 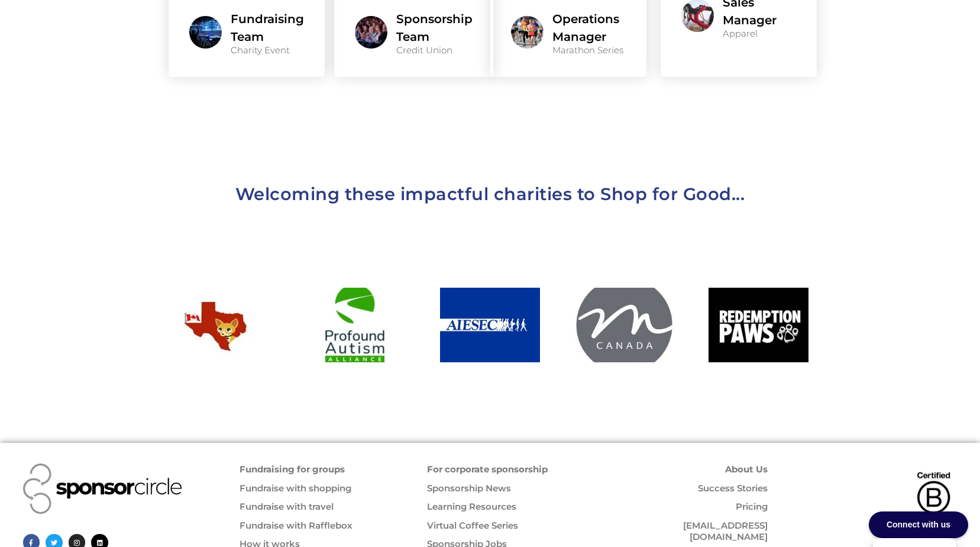 What do you see at coordinates (267, 50) in the screenshot?
I see `div: Charity Event` at bounding box center [267, 50].